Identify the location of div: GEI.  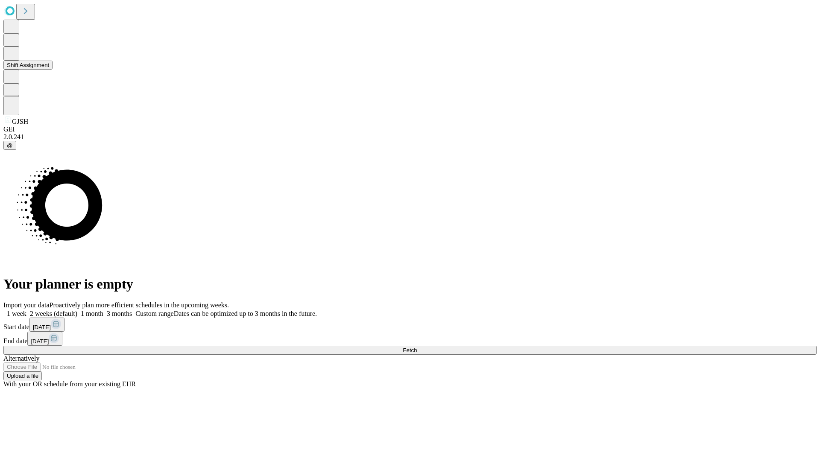
(410, 129).